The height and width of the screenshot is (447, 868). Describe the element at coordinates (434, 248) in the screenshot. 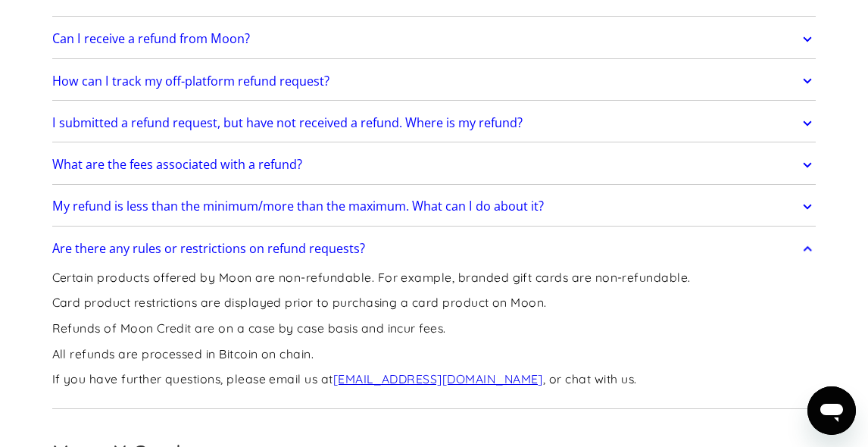

I see `a: Are there any rules or restrictions on refund requests?` at that location.